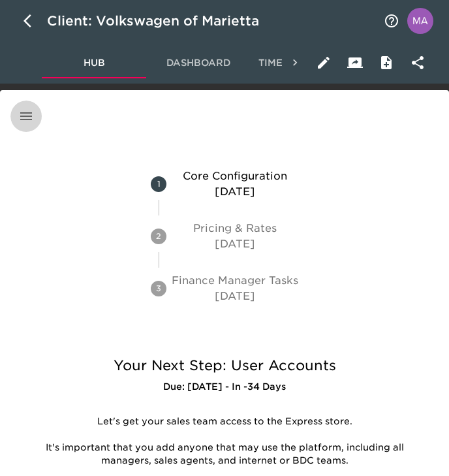  I want to click on span: Timeline and Notifications, so click(336, 63).